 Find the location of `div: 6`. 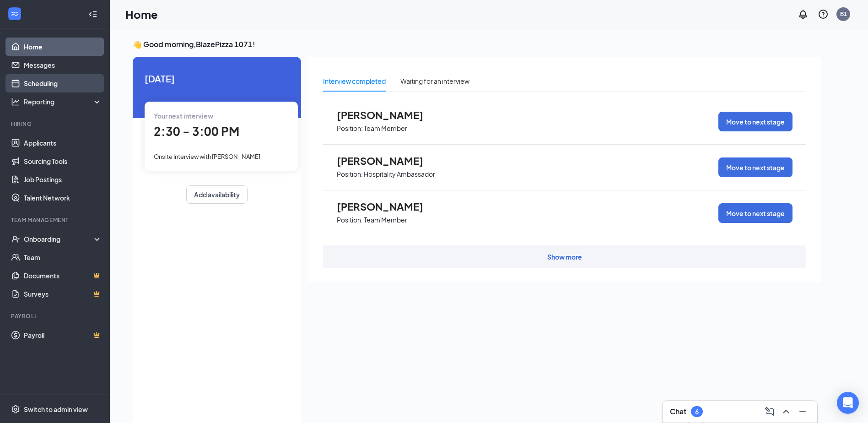

div: 6 is located at coordinates (697, 411).